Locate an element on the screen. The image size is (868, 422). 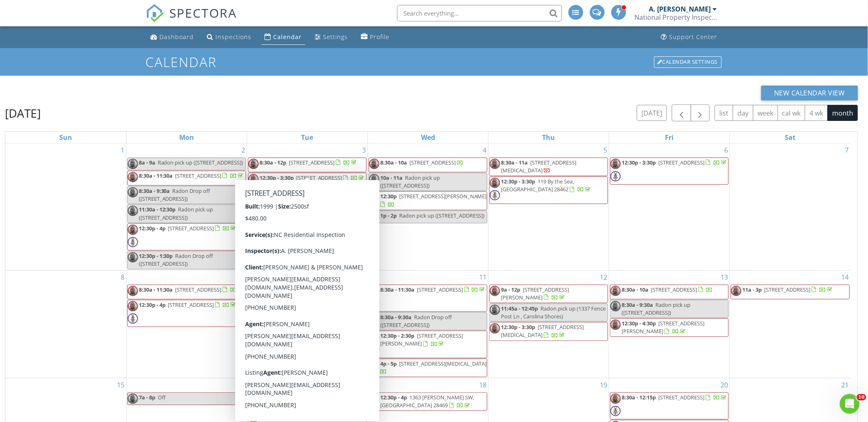
td: Go to June 2, 2025 is located at coordinates (186, 207).